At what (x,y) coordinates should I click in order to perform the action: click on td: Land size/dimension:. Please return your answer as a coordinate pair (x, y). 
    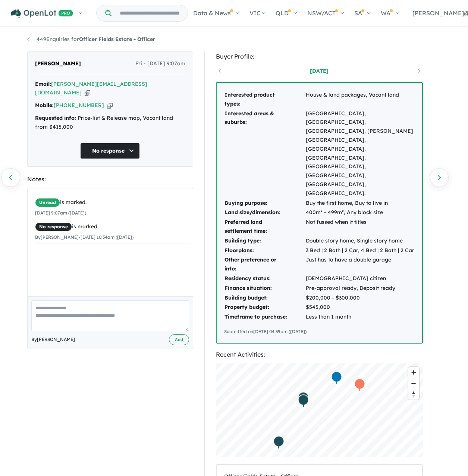
    Looking at the image, I should click on (265, 212).